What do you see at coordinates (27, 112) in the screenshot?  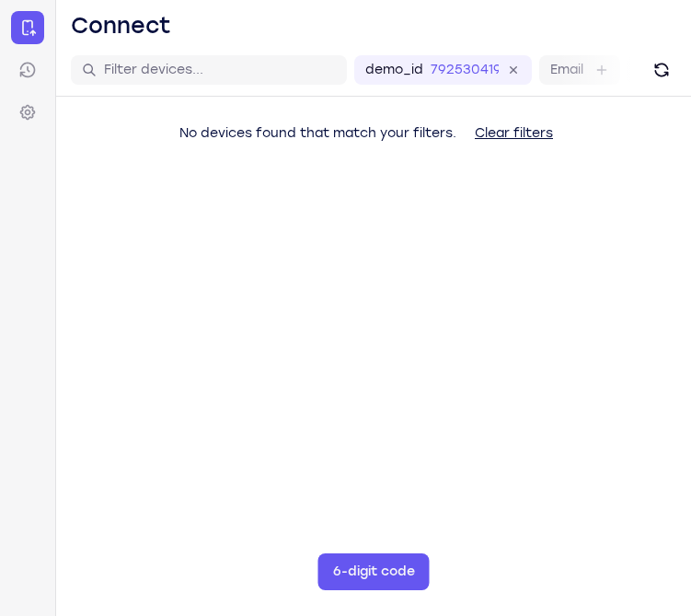 I see `a: Settings` at bounding box center [27, 112].